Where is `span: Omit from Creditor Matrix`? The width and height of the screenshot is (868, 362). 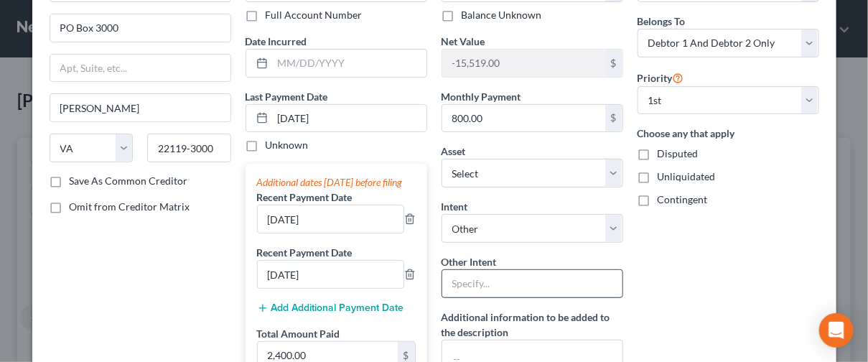
span: Omit from Creditor Matrix is located at coordinates (130, 206).